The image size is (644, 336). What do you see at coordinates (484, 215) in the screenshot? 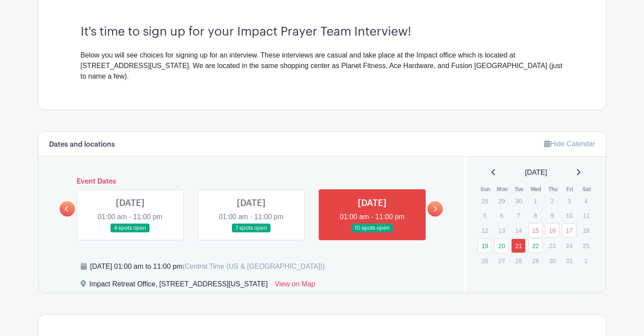
I see `p: 5` at bounding box center [484, 215].